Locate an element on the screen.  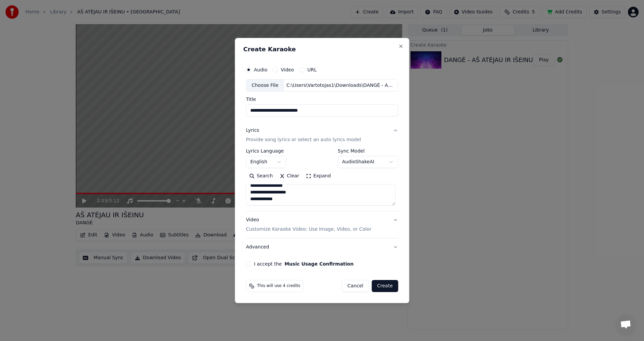
button: Cancel is located at coordinates (355, 286).